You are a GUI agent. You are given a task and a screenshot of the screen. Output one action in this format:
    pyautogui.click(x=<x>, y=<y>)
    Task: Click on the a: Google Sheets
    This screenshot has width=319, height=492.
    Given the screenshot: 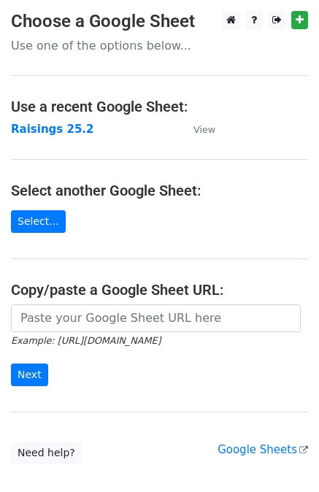 What is the action you would take?
    pyautogui.click(x=263, y=450)
    